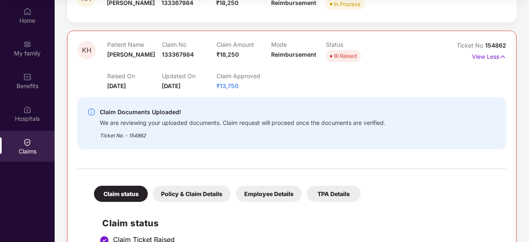 The width and height of the screenshot is (529, 242). What do you see at coordinates (189, 44) in the screenshot?
I see `p: Claim No` at bounding box center [189, 44].